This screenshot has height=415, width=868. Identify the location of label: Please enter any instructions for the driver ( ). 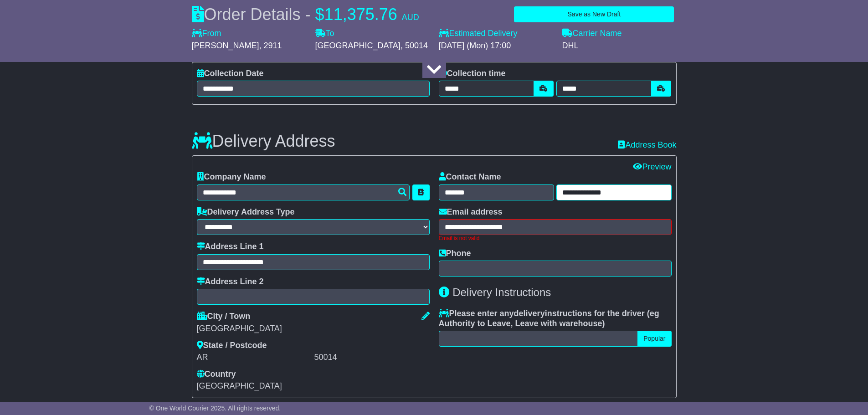
(555, 319).